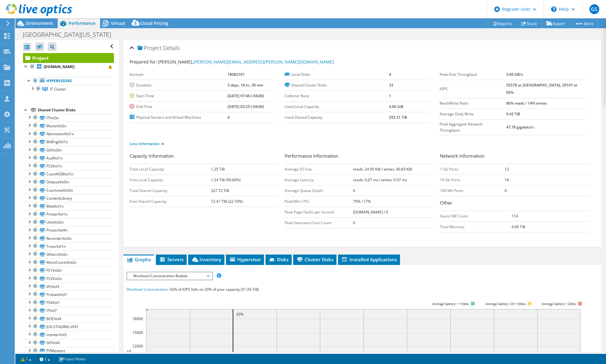 The image size is (606, 364). I want to click on a: Project Notes, so click(72, 359).